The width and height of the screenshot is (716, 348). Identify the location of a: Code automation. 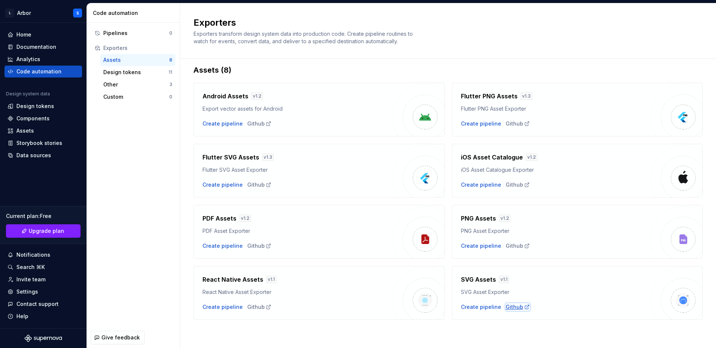
(43, 72).